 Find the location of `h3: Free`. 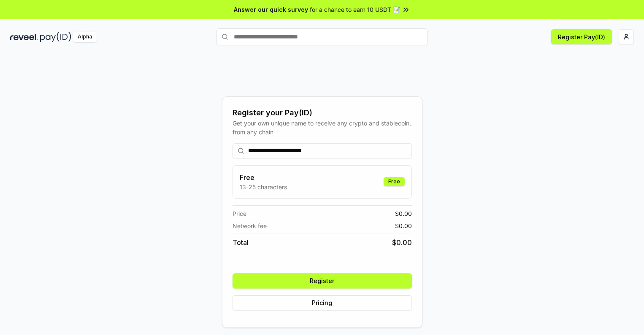

h3: Free is located at coordinates (263, 177).